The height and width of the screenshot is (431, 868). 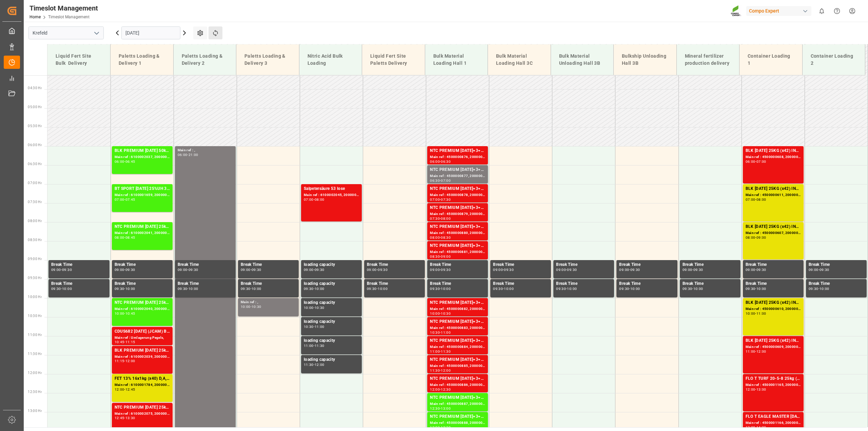 What do you see at coordinates (645, 59) in the screenshot?
I see `div: Bulkship Unloading Hall 3B` at bounding box center [645, 59].